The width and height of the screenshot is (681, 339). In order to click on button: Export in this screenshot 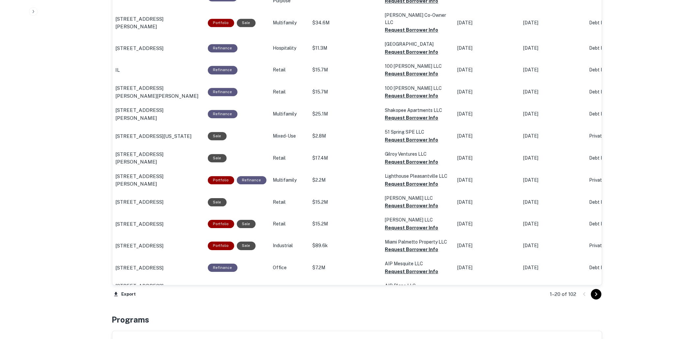, I will do `click(125, 295)`.